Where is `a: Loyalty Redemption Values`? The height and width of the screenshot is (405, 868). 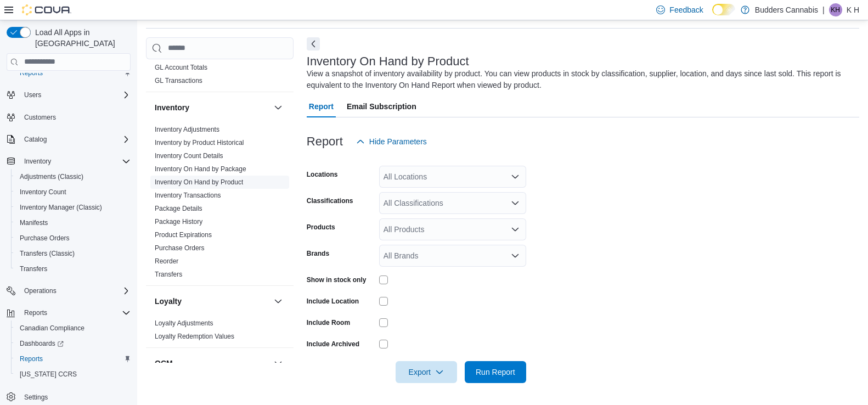 a: Loyalty Redemption Values is located at coordinates (194, 337).